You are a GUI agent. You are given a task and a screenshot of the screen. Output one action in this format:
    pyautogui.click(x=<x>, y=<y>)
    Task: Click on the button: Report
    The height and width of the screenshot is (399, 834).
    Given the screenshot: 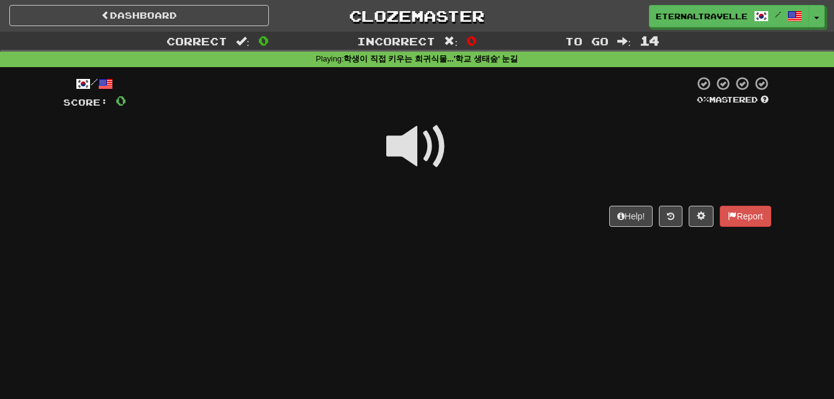 What is the action you would take?
    pyautogui.click(x=745, y=216)
    